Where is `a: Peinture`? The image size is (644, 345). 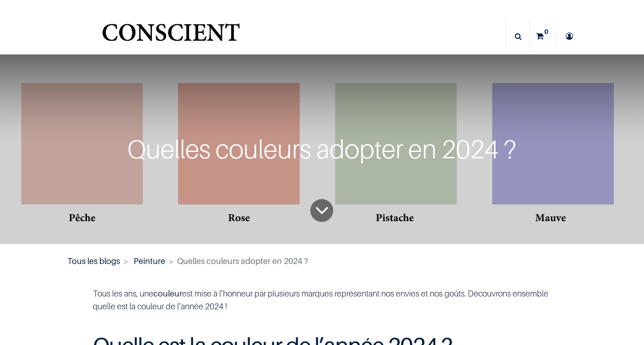 a: Peinture is located at coordinates (149, 261).